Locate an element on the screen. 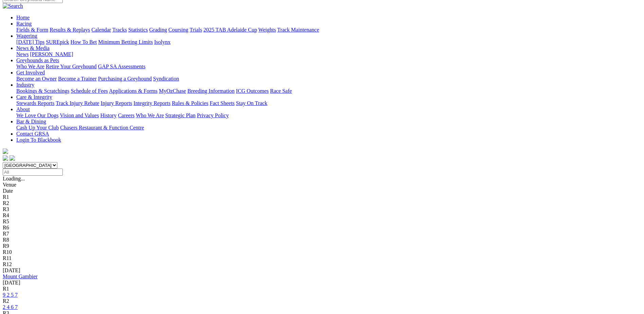 The width and height of the screenshot is (644, 314). a: Statistics is located at coordinates (138, 30).